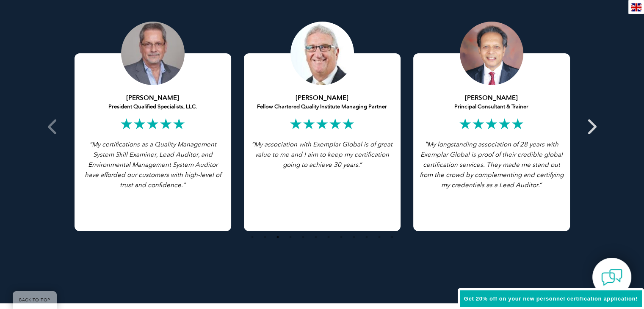 This screenshot has height=309, width=644. What do you see at coordinates (354, 238) in the screenshot?
I see `button: 9 of 4` at bounding box center [354, 238].